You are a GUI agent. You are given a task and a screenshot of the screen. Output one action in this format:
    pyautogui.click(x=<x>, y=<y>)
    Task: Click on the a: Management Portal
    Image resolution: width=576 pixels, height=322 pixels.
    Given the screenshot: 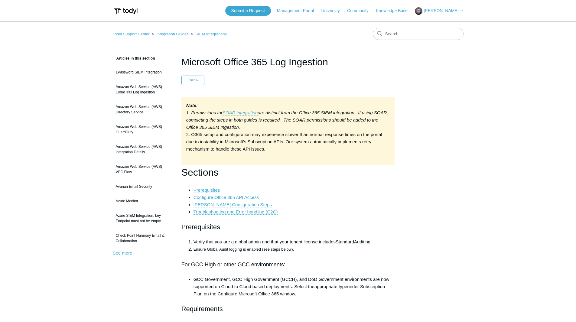 What is the action you would take?
    pyautogui.click(x=298, y=11)
    